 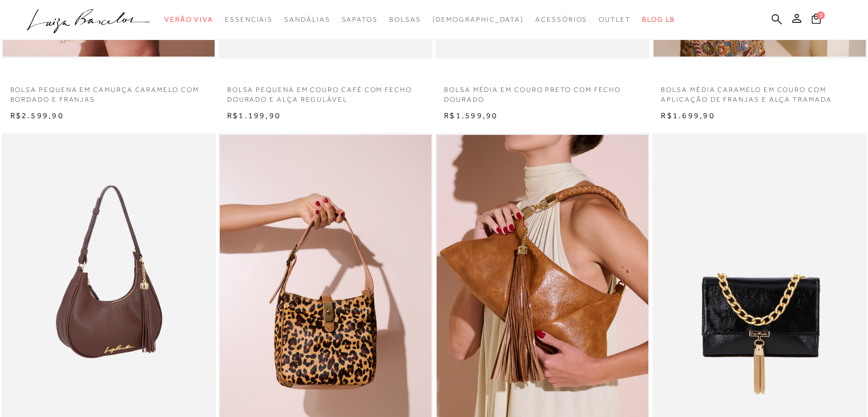 I want to click on span: Outlet, so click(x=615, y=20).